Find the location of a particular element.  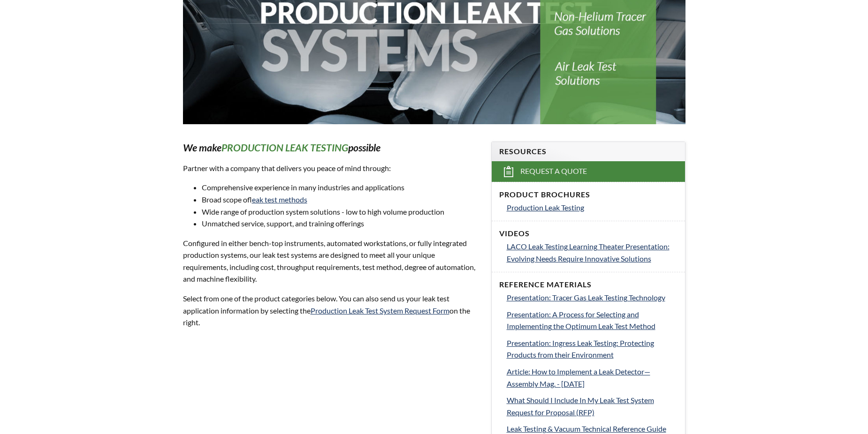

li: Comprehensive experience in many industries and applications is located at coordinates (341, 188).